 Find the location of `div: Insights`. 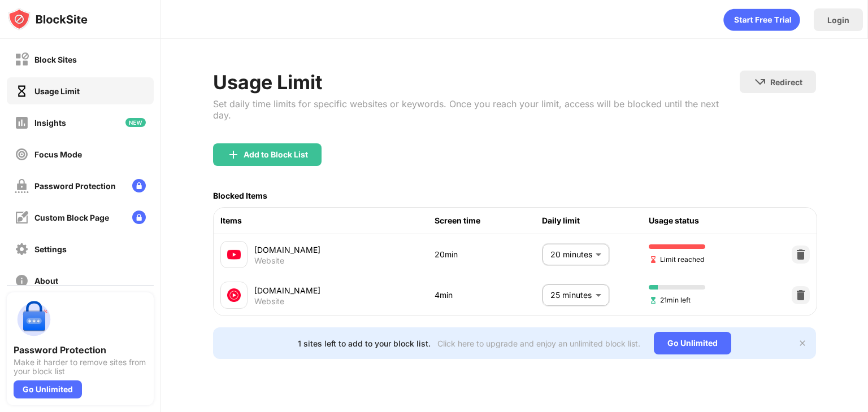

div: Insights is located at coordinates (50, 122).